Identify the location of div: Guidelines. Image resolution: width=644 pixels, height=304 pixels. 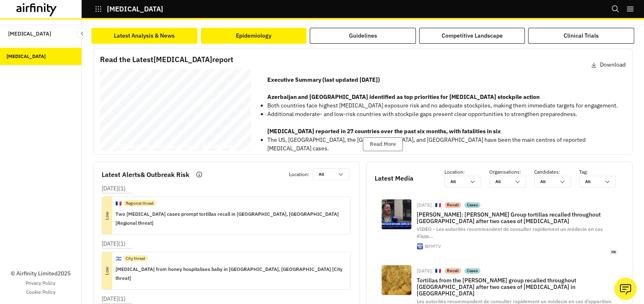
(362, 35).